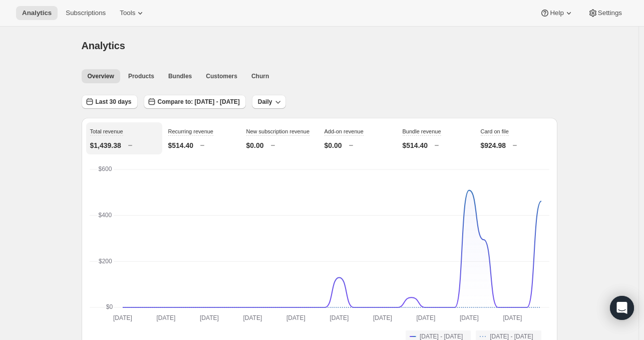  Describe the element at coordinates (105, 215) in the screenshot. I see `text: $400` at that location.